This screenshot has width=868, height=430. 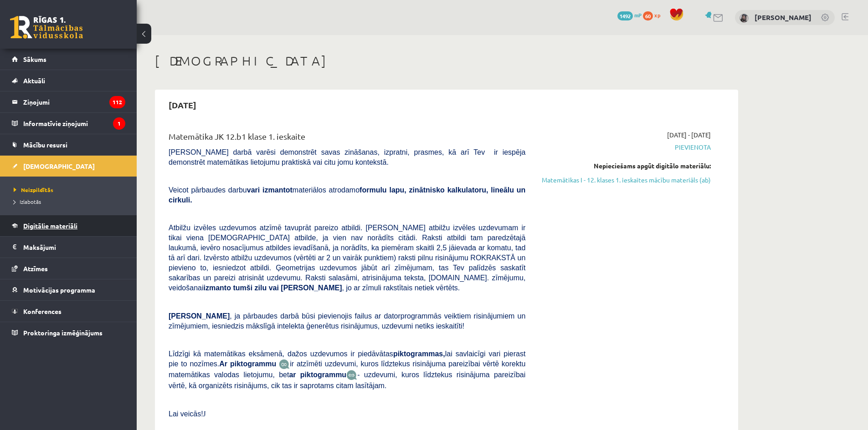 I want to click on span: ir atzīmēti uzdevumi, kuros līdztekus risinājuma pareizībai vērtē korektu matemātikas valodas lie..., so click(x=347, y=369).